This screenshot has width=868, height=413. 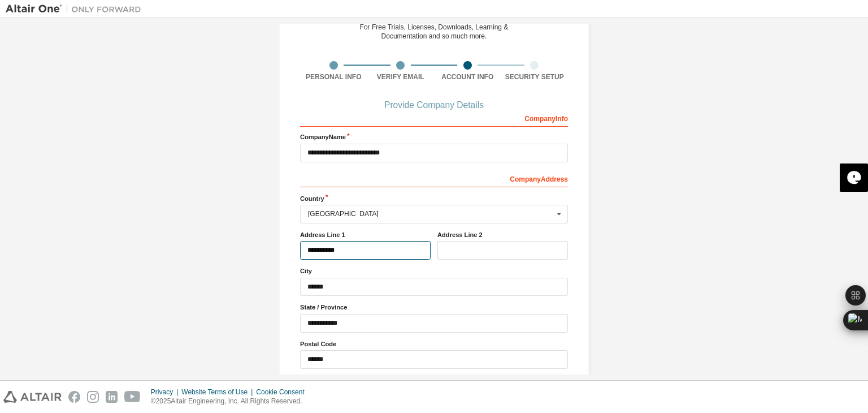 What do you see at coordinates (434, 271) in the screenshot?
I see `label: City` at bounding box center [434, 271].